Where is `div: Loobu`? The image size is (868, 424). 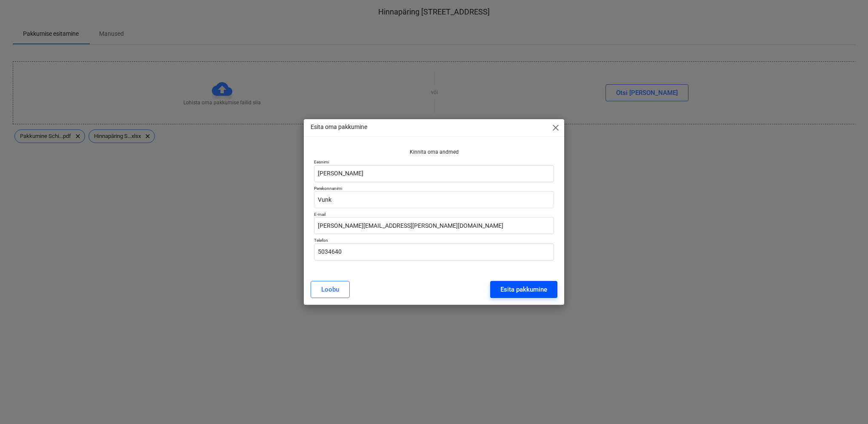 div: Loobu is located at coordinates (330, 289).